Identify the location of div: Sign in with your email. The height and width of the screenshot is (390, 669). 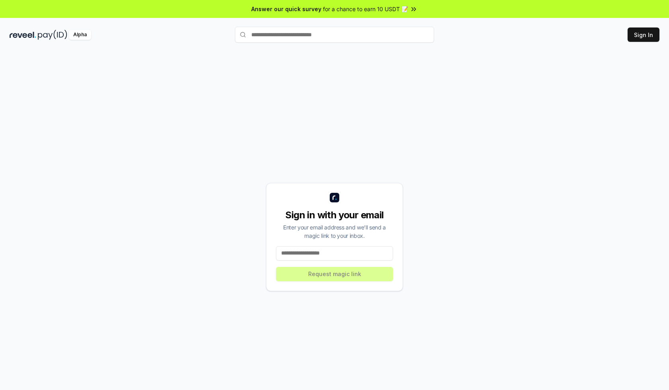
(334, 215).